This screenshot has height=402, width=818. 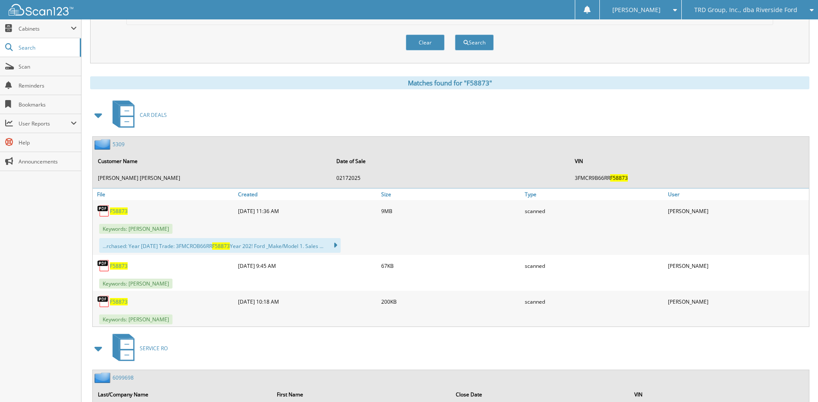 What do you see at coordinates (450, 83) in the screenshot?
I see `div: Matches found for "F58873"` at bounding box center [450, 83].